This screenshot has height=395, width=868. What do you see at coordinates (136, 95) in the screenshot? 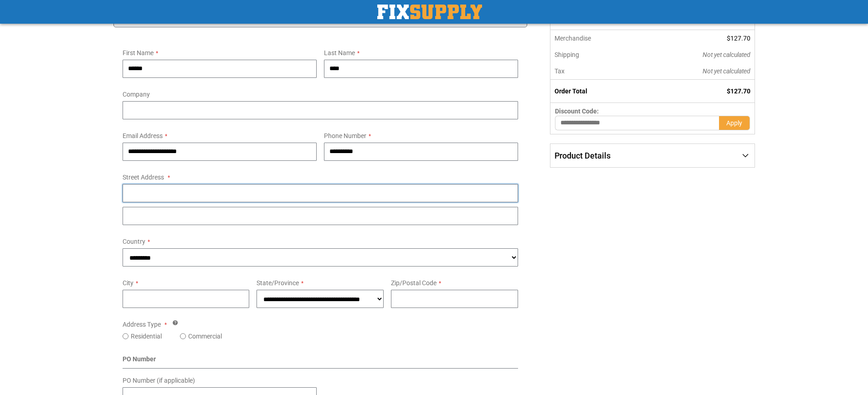
I see `span: Company` at bounding box center [136, 95].